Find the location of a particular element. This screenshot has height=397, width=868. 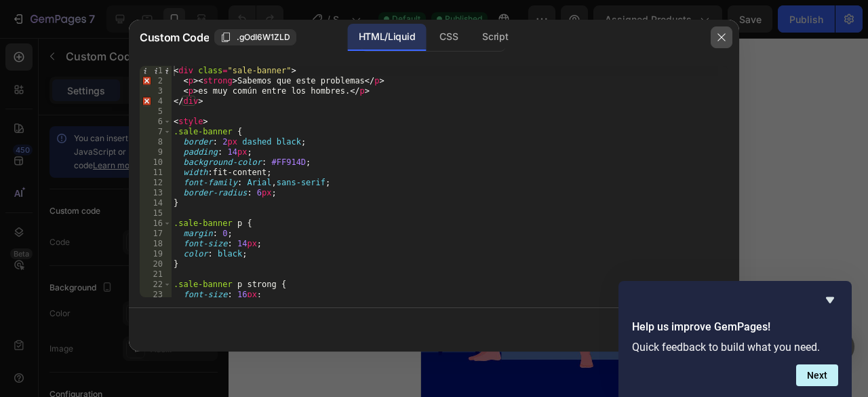

div: 8 is located at coordinates (155, 141).